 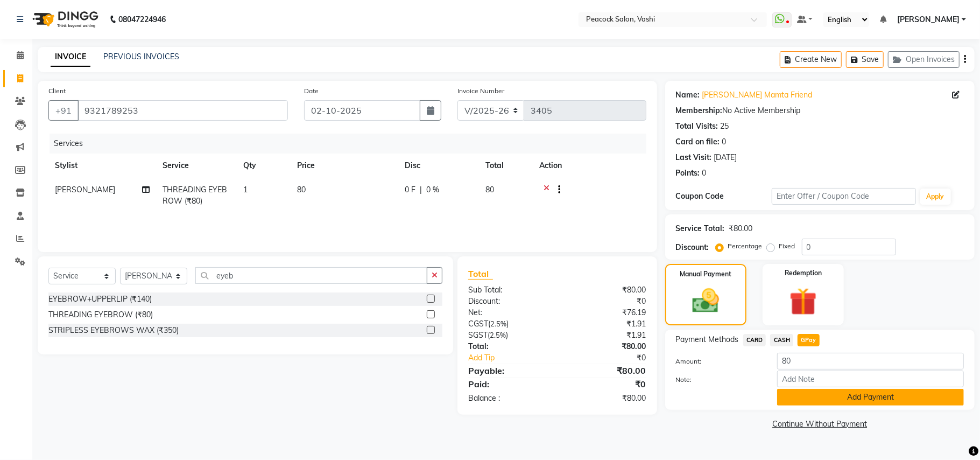 What do you see at coordinates (700, 228) in the screenshot?
I see `div: Service Total:` at bounding box center [700, 228].